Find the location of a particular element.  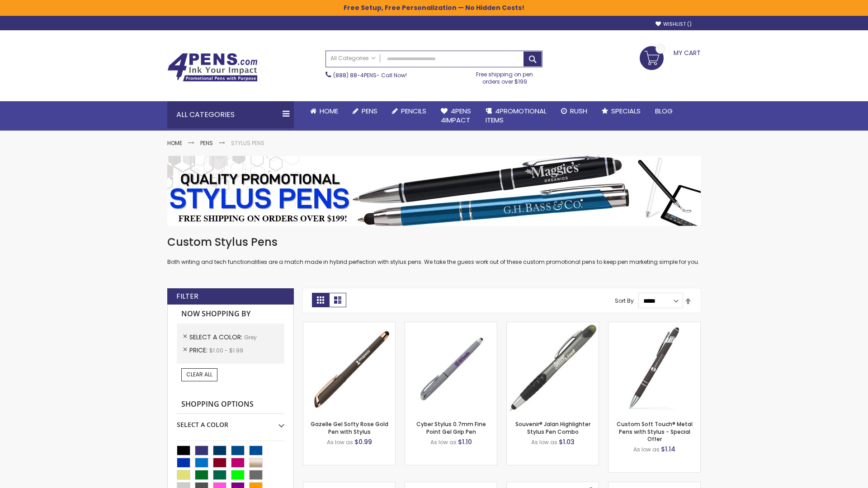

span: Specials is located at coordinates (625, 111).